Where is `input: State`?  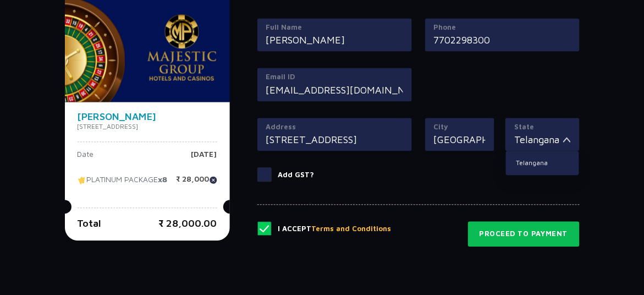
input: State is located at coordinates (538, 139).